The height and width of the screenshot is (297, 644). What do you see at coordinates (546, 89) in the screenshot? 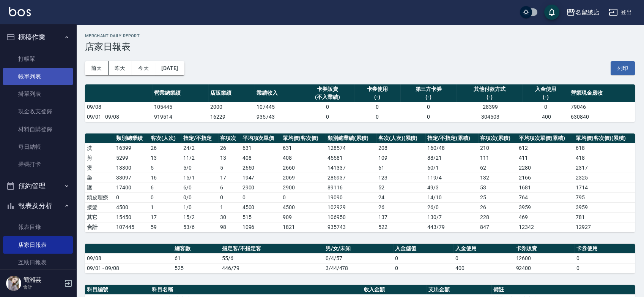
I see `div: 入金使用` at bounding box center [546, 89].